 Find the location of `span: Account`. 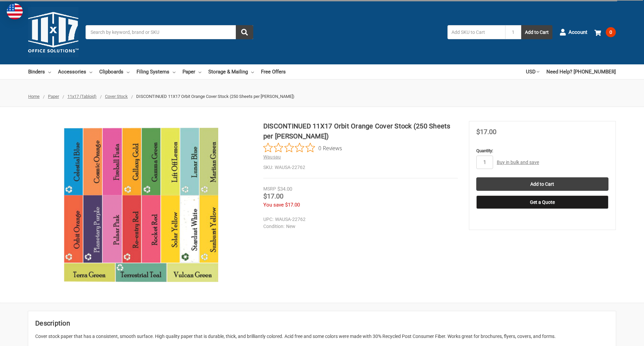

span: Account is located at coordinates (578, 33).